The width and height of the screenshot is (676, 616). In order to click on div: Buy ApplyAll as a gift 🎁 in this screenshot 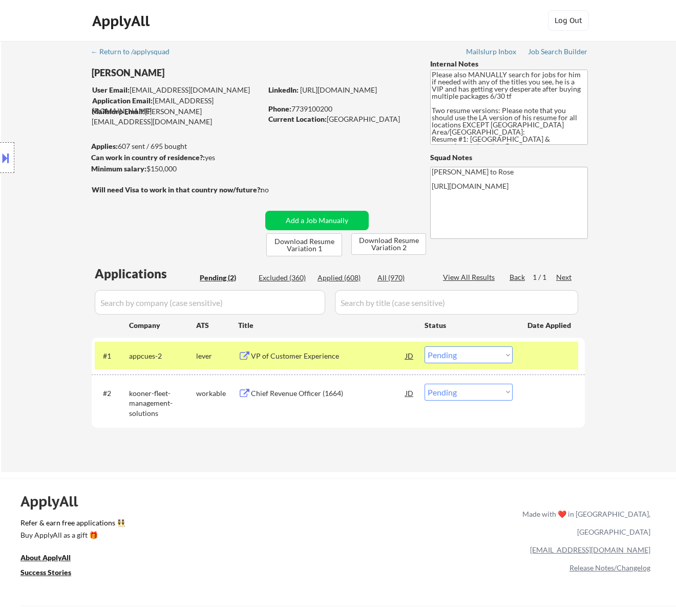, I will do `click(71, 536)`.